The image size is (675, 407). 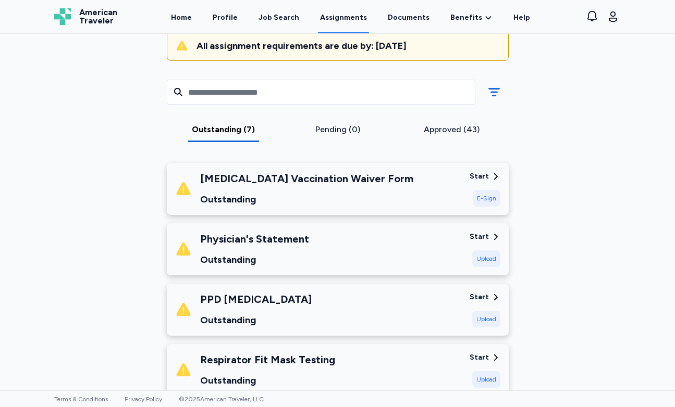 I want to click on img: Logo, so click(x=63, y=17).